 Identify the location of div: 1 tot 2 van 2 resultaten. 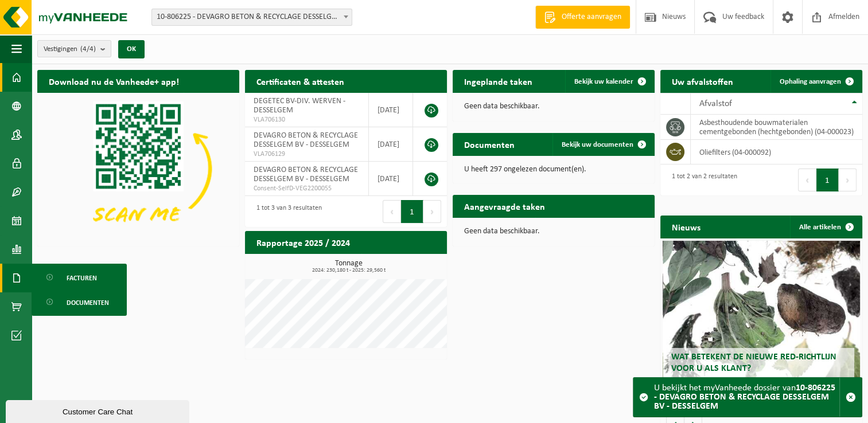
(702, 180).